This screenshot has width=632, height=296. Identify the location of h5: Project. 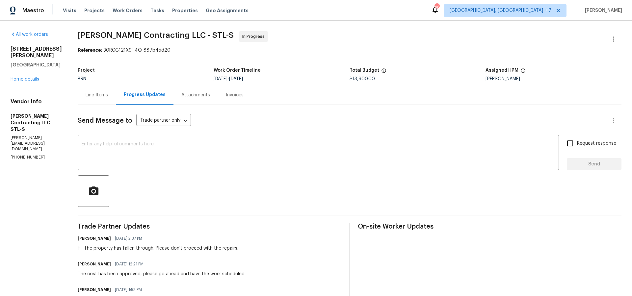
(86, 70).